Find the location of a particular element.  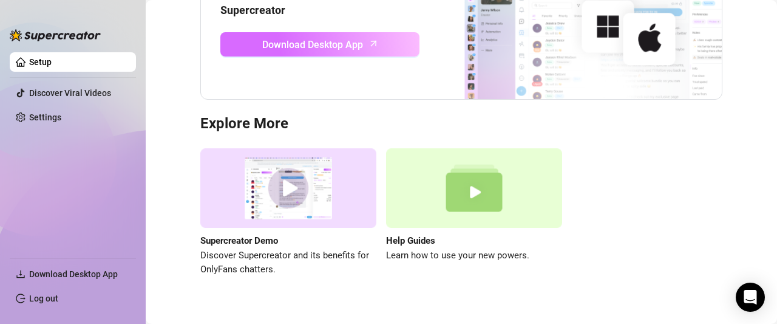

span: Discover Supercreator and its benefits for OnlyFans chatters. is located at coordinates (288, 262).